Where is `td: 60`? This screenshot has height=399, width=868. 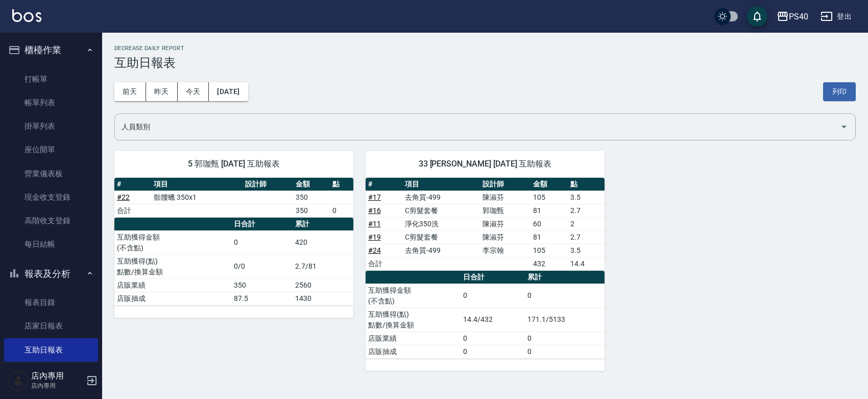 td: 60 is located at coordinates (549, 224).